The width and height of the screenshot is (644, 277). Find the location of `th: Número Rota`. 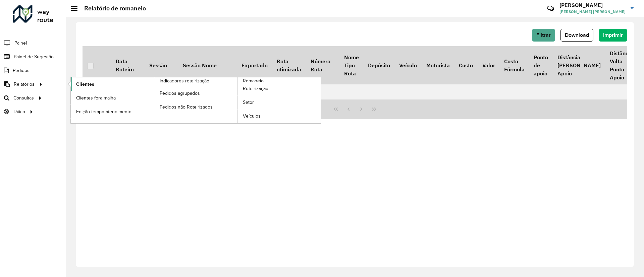

th: Número Rota is located at coordinates (323, 65).